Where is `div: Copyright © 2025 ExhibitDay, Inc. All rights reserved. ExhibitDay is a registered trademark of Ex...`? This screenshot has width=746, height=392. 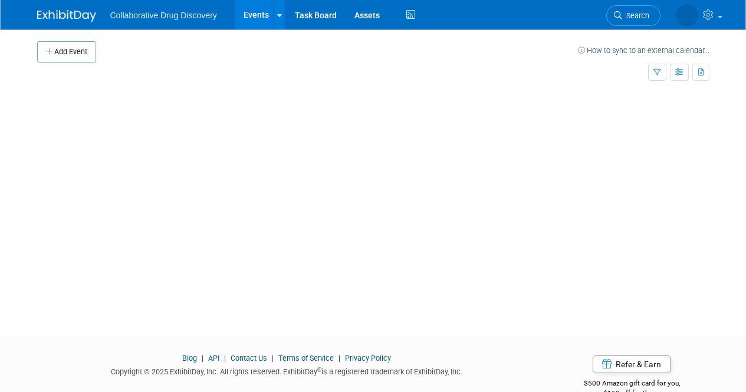
div: Copyright © 2025 ExhibitDay, Inc. All rights reserved. ExhibitDay is a registered trademark of Ex... is located at coordinates (287, 370).